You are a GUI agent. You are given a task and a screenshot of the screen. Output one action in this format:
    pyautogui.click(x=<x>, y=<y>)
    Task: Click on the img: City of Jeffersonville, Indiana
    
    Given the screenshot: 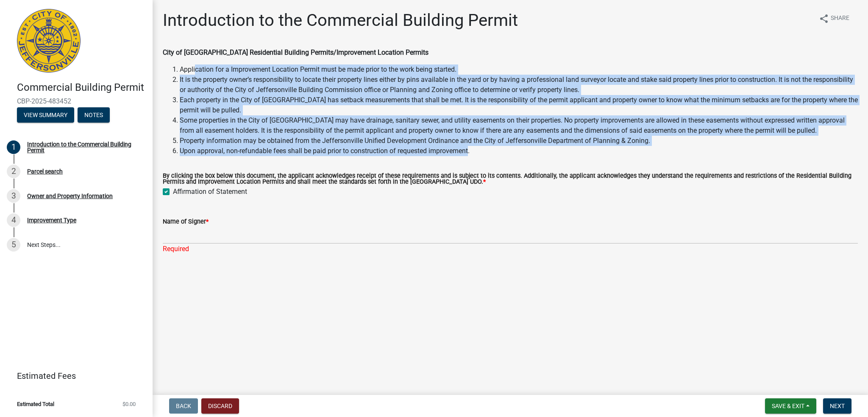 What is the action you would take?
    pyautogui.click(x=49, y=41)
    